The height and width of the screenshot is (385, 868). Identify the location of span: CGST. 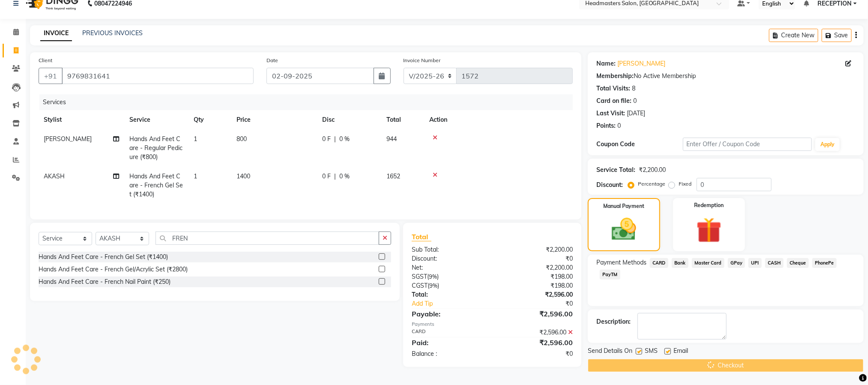
(419, 285).